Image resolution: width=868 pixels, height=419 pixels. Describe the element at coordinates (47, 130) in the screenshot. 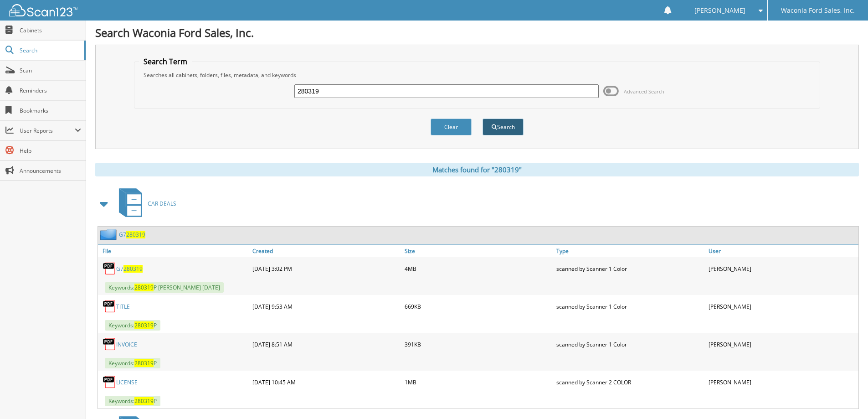

I see `span: User Reports` at that location.